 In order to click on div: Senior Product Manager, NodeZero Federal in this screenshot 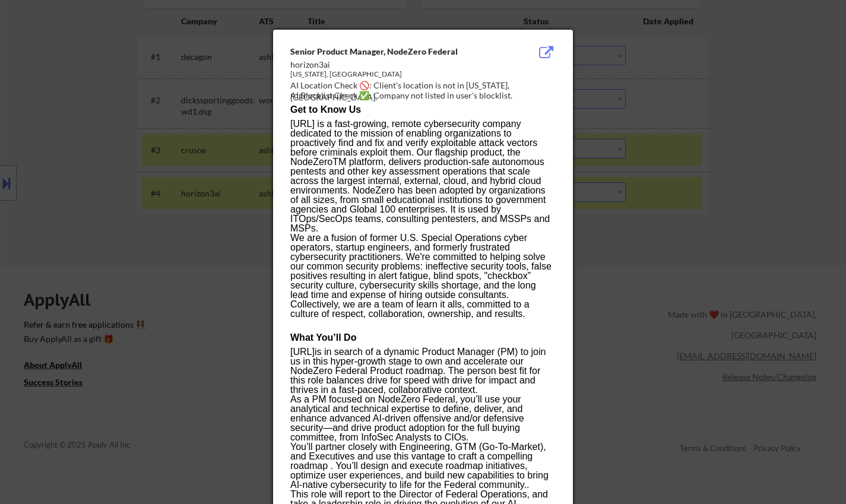, I will do `click(393, 51)`.